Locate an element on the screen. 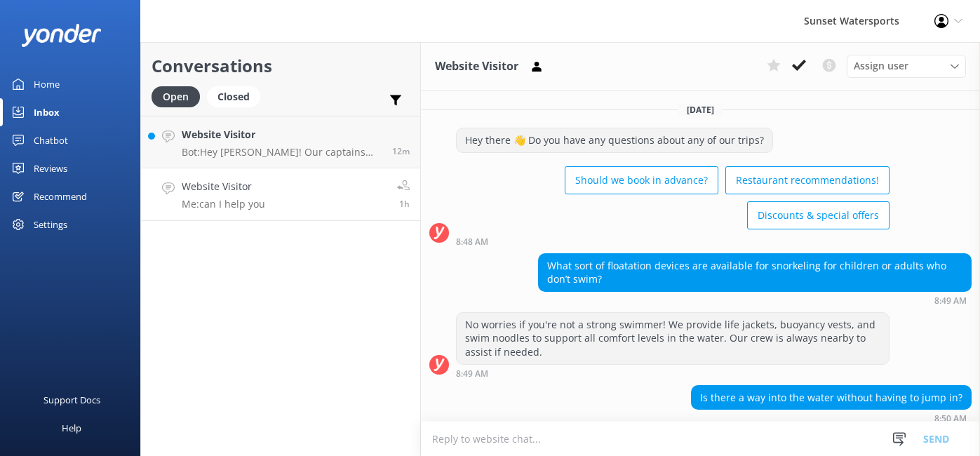 Image resolution: width=980 pixels, height=456 pixels. div: Closed is located at coordinates (234, 97).